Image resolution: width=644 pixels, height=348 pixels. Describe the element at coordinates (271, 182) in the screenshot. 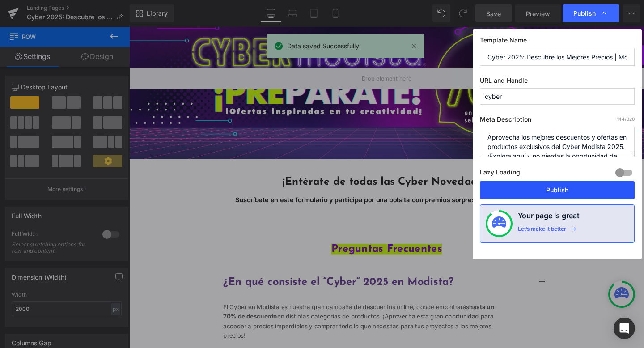

I see `strong: Suscríbete en este formulario y participa por una bolsita con premios sorpresa después del Cyber` at that location.